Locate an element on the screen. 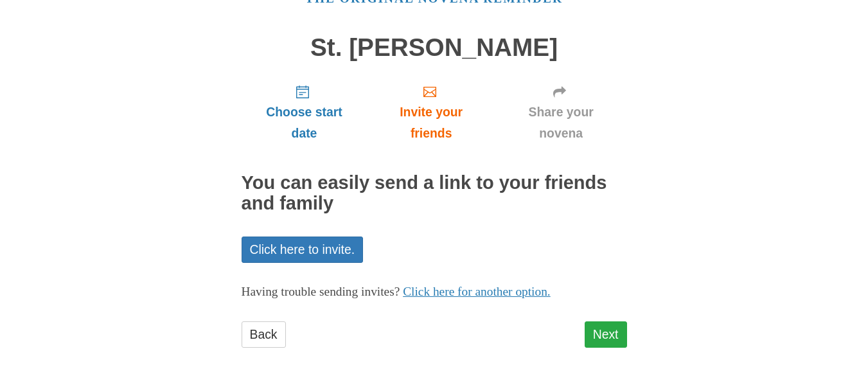 The image size is (868, 385). a: Back is located at coordinates (264, 334).